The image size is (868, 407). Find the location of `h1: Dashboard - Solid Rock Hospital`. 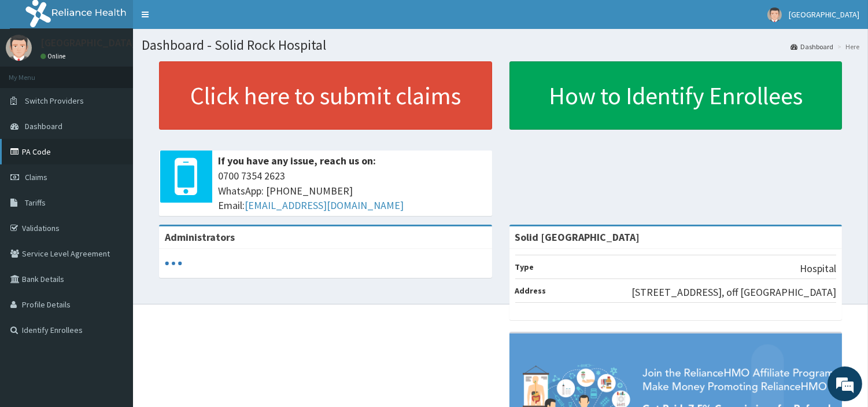

h1: Dashboard - Solid Rock Hospital is located at coordinates (500, 45).